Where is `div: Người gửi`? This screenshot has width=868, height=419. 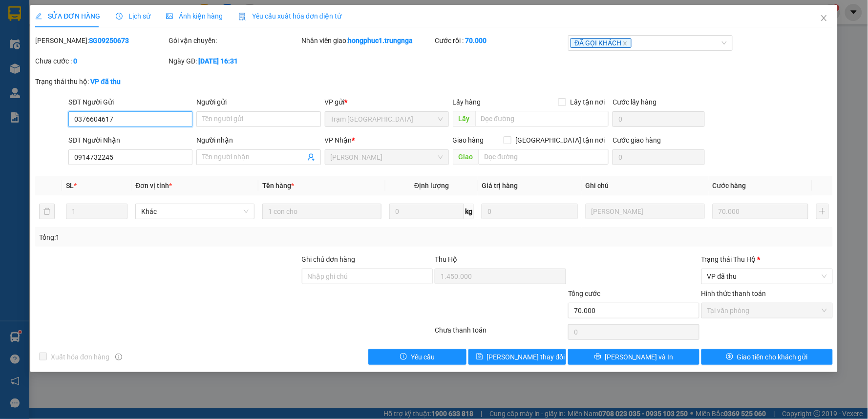
div: Người gửi is located at coordinates (258, 102).